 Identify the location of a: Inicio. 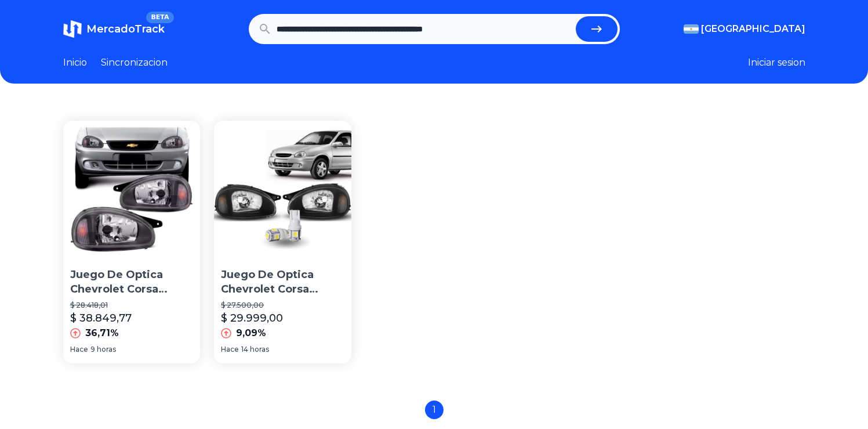
(75, 63).